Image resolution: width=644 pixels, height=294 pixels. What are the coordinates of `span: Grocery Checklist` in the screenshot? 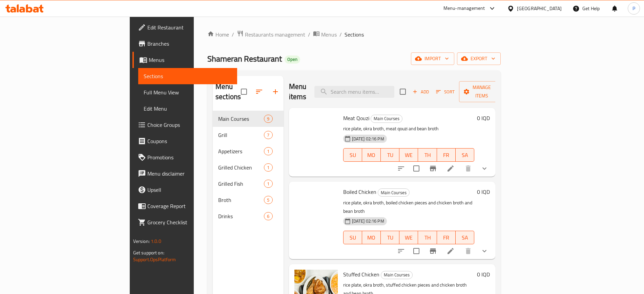 It's located at (189, 222).